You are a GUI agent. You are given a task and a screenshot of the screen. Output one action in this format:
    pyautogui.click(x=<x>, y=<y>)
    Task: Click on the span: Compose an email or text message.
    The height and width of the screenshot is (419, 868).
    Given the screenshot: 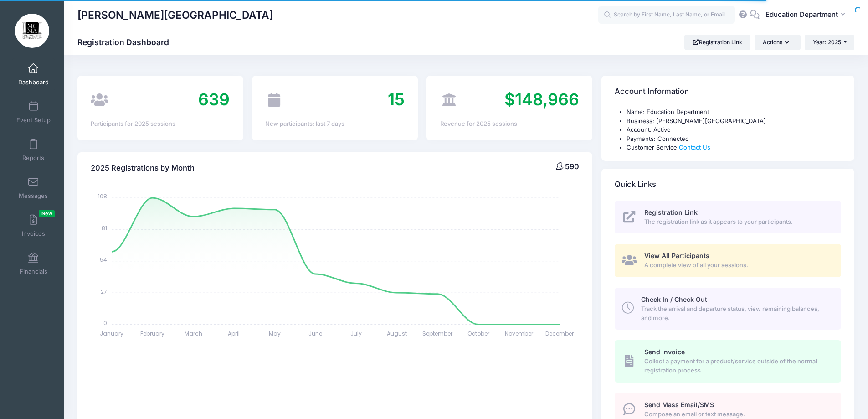 What is the action you would take?
    pyautogui.click(x=737, y=415)
    